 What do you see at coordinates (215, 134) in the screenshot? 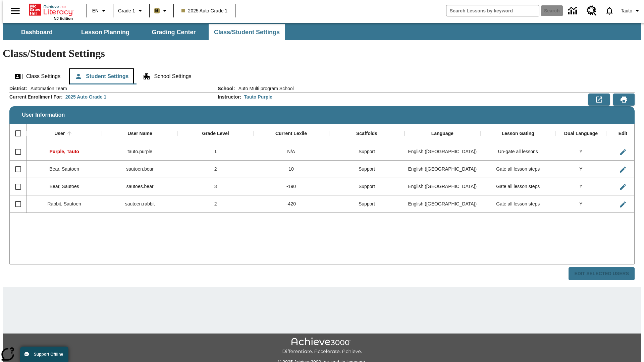
I see `div: Grade Level` at bounding box center [215, 134].